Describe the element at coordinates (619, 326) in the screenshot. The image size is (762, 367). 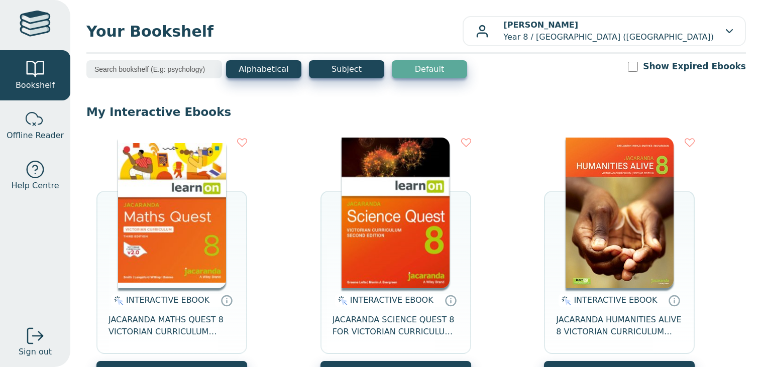
I see `span: JACARANDA HUMANITIES ALIVE 8 VICTORIAN CURRICULUM LEARNON EBOOK 2E` at that location.